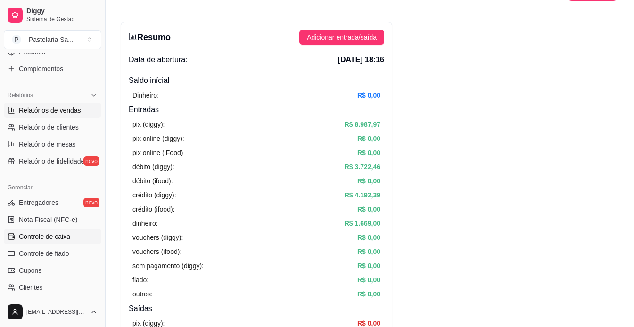 The image size is (634, 327). What do you see at coordinates (158, 139) in the screenshot?
I see `article: pix online (diggy):` at bounding box center [158, 139].